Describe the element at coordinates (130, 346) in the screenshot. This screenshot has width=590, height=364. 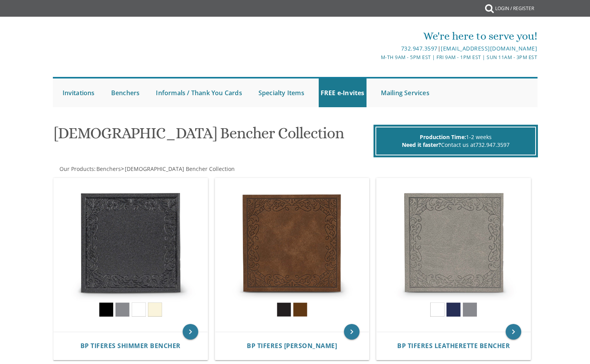
I see `span: BP Tiferes Shimmer Bencher` at that location.